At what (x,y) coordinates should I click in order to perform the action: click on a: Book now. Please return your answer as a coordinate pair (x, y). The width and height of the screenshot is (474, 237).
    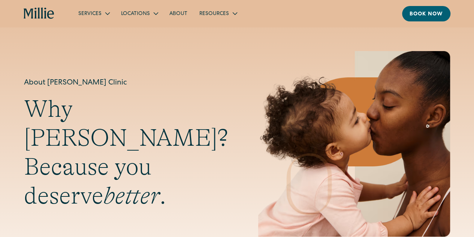
    Looking at the image, I should click on (426, 13).